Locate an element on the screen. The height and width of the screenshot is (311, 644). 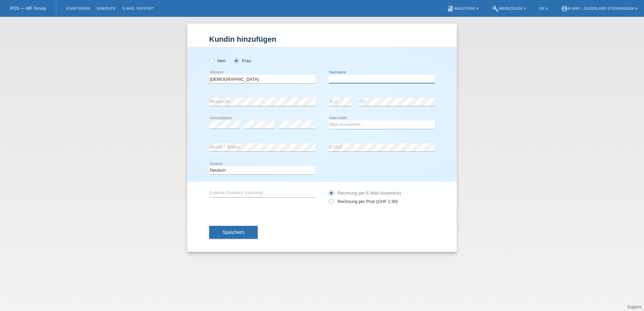
a: POS — MF Group is located at coordinates (28, 8).